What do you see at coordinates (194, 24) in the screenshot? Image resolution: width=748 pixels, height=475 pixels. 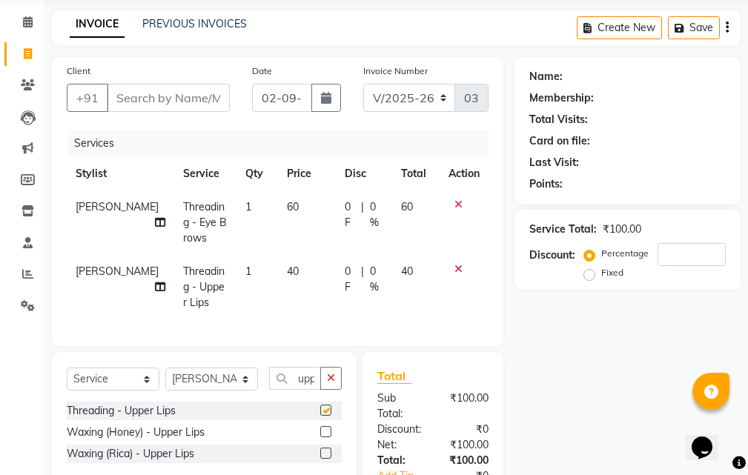 I see `a: PREVIOUS INVOICES` at bounding box center [194, 24].